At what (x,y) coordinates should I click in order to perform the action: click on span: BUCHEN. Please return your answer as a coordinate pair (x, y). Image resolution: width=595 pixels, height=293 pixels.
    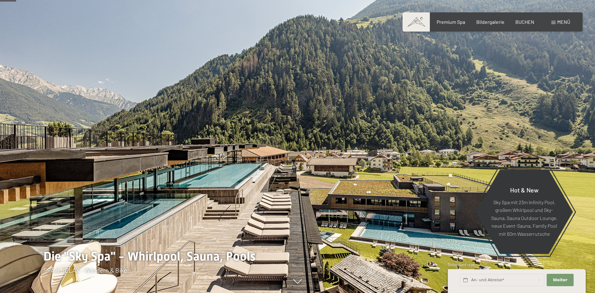
    Looking at the image, I should click on (525, 22).